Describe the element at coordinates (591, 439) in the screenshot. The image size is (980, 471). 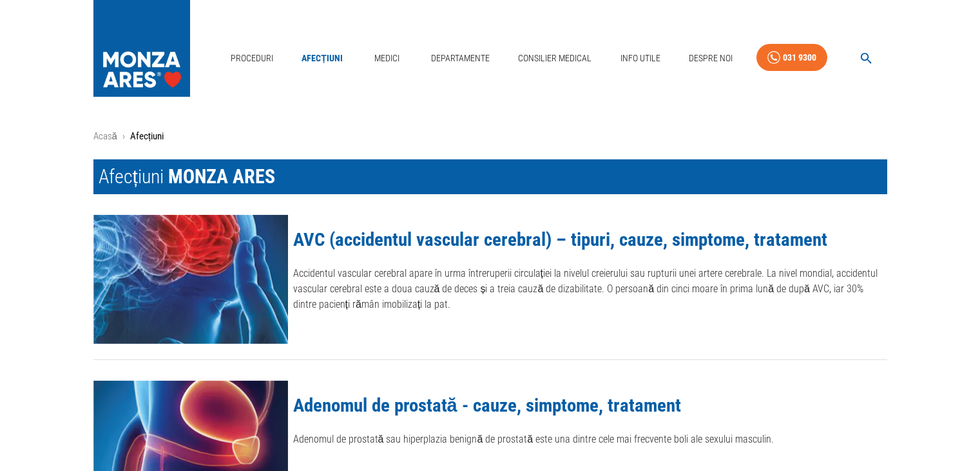
I see `p: Adenomul de prostată sau hiperplazia benignă de prostată este una dintre cele mai frecvente boli ...` at that location.